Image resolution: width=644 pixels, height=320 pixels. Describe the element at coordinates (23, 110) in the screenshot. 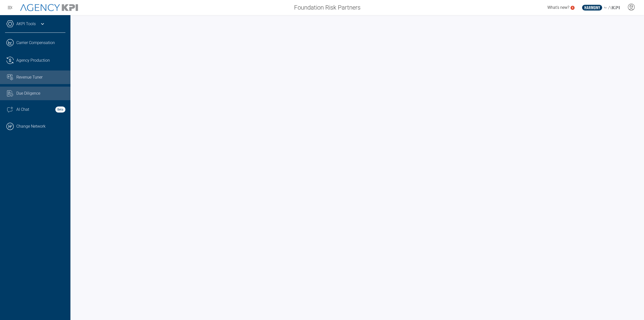

I see `span: AI Chat` at that location.